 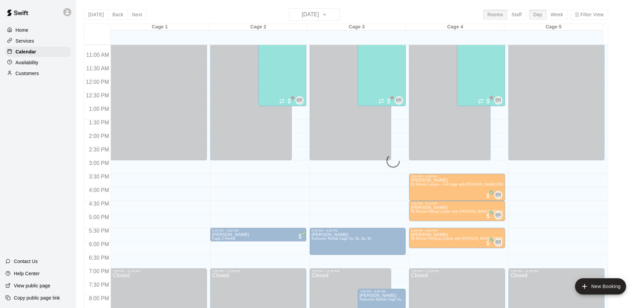 I want to click on div: Cage 4, so click(x=455, y=27).